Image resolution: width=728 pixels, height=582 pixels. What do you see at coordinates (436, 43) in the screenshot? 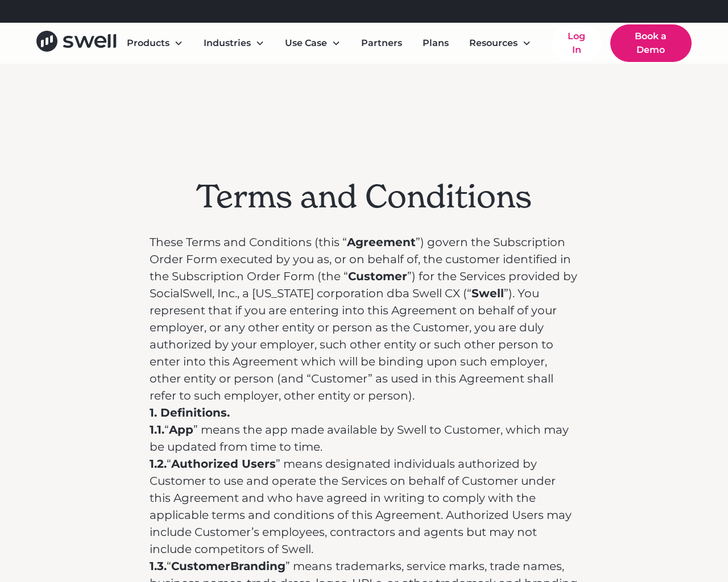
I see `a: Plans` at bounding box center [436, 43].